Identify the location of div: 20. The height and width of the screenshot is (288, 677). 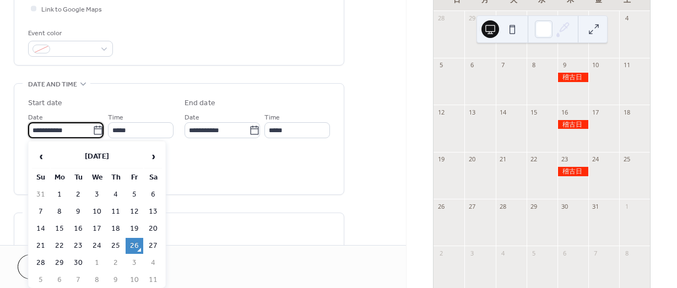
(471, 159).